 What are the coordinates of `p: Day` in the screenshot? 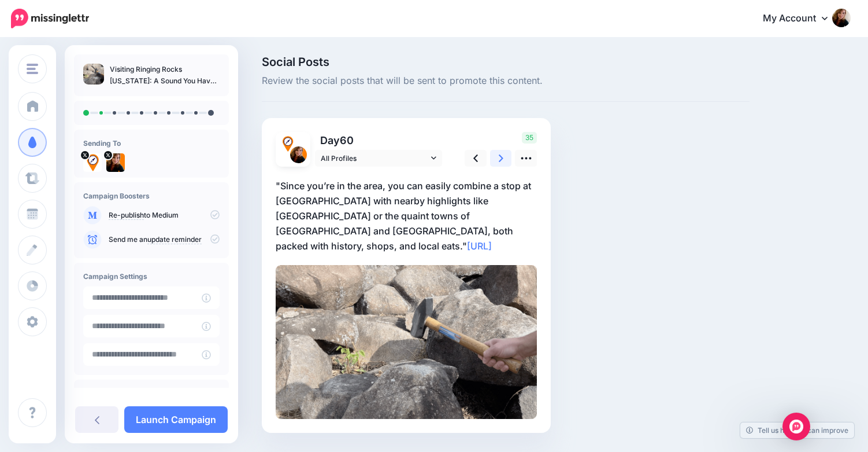 It's located at (379, 140).